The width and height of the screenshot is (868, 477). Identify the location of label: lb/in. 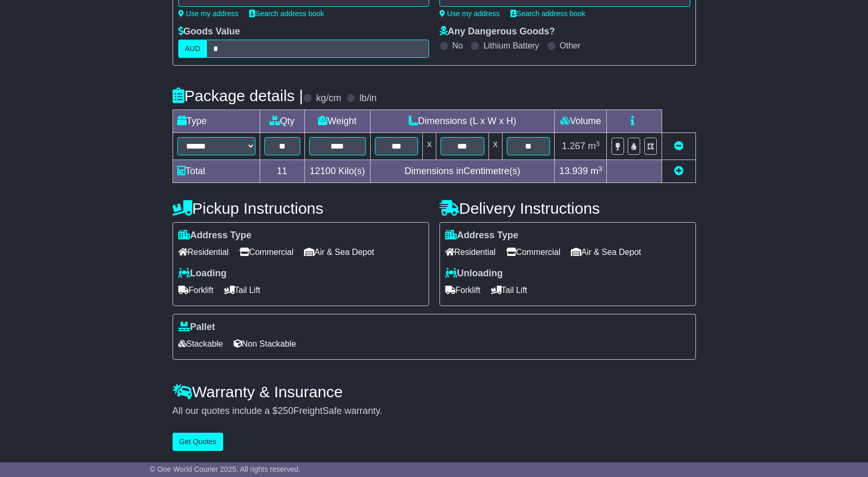
(367, 99).